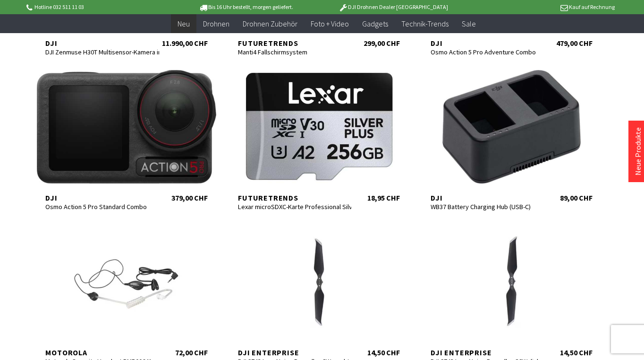 The image size is (644, 360). Describe the element at coordinates (102, 352) in the screenshot. I see `div: Motorola` at that location.